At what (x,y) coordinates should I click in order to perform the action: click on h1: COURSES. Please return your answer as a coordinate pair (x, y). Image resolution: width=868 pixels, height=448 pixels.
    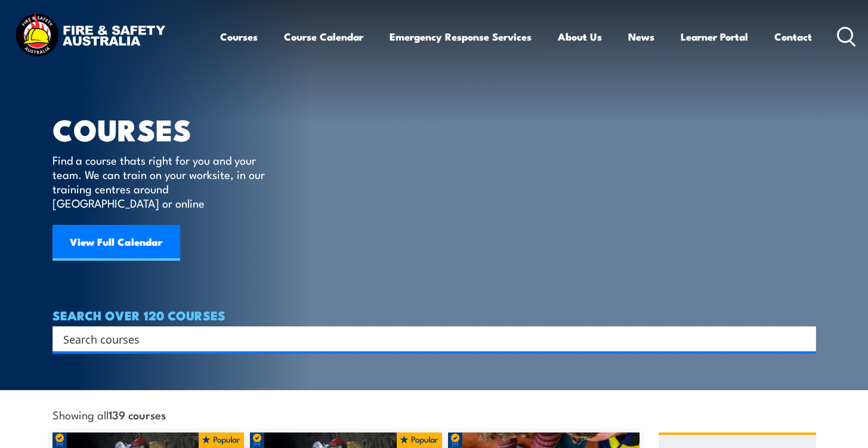
    Looking at the image, I should click on (167, 128).